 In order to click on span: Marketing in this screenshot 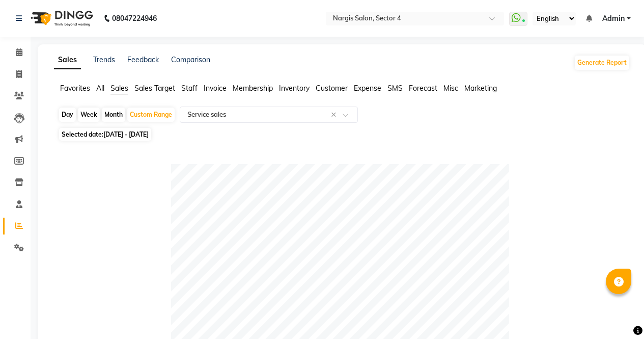, I will do `click(480, 88)`.